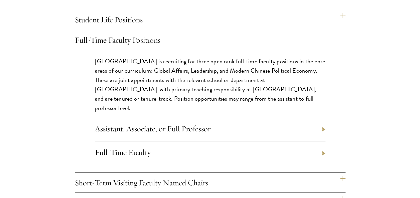 This screenshot has width=420, height=198. Describe the element at coordinates (123, 152) in the screenshot. I see `a: Full-Time Faculty` at that location.